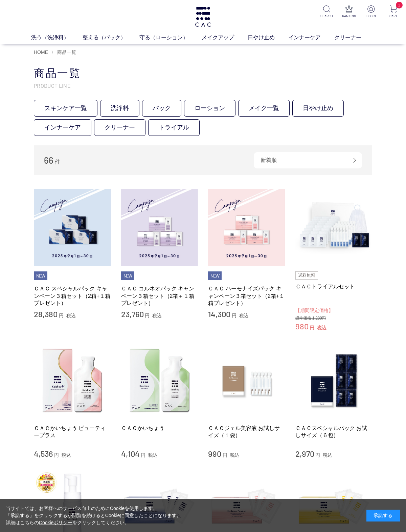  Describe the element at coordinates (334, 310) in the screenshot. I see `div: 【期間限定価格】` at that location.